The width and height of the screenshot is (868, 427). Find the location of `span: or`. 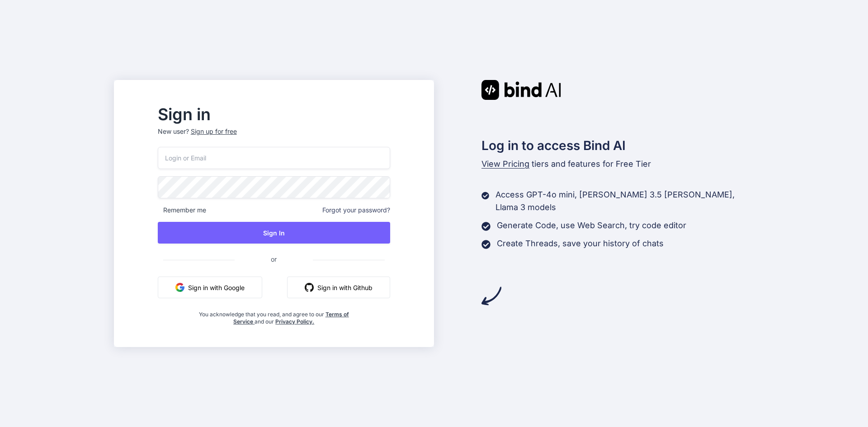

span: or is located at coordinates (274, 259).